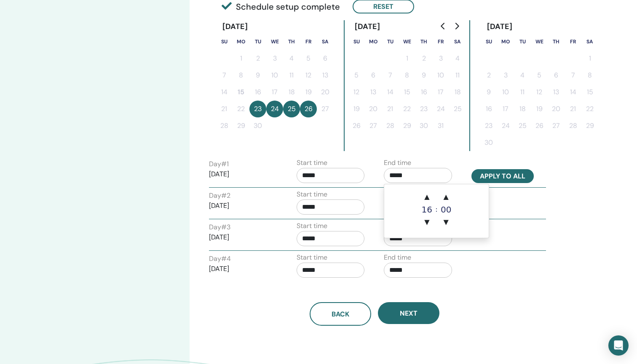 This screenshot has width=637, height=364. What do you see at coordinates (618, 345) in the screenshot?
I see `div: Open Intercom Messenger` at bounding box center [618, 345].